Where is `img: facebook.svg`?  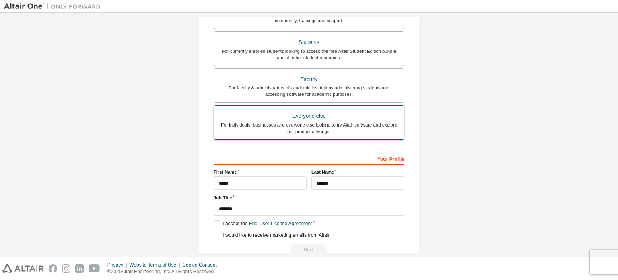 img: facebook.svg is located at coordinates (53, 268).